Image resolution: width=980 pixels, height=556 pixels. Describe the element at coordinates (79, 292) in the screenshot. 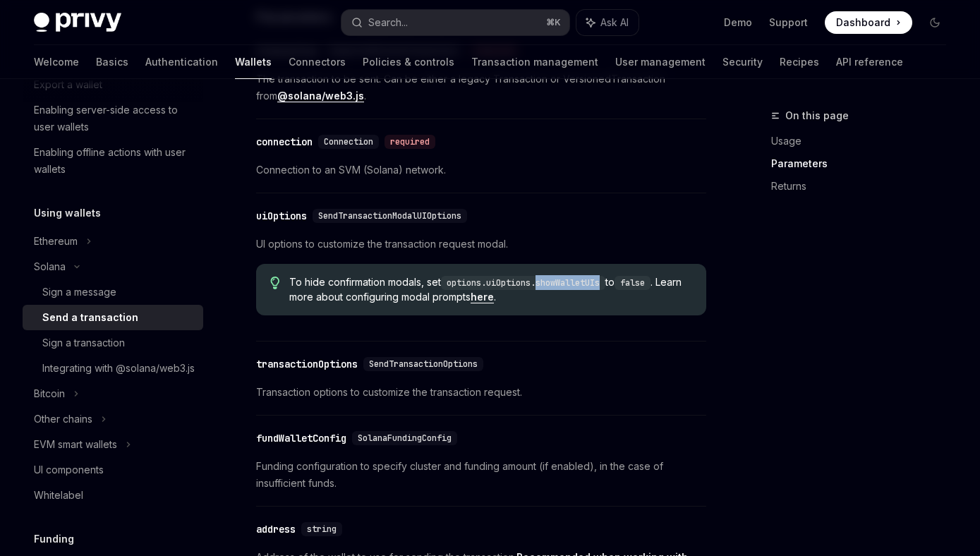

I see `div: Sign a message` at that location.